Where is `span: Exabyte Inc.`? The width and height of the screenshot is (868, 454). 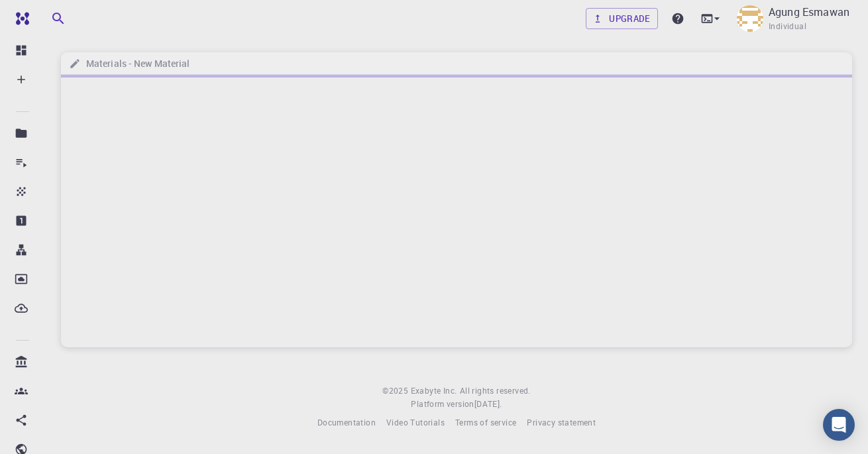 span: Exabyte Inc. is located at coordinates (434, 390).